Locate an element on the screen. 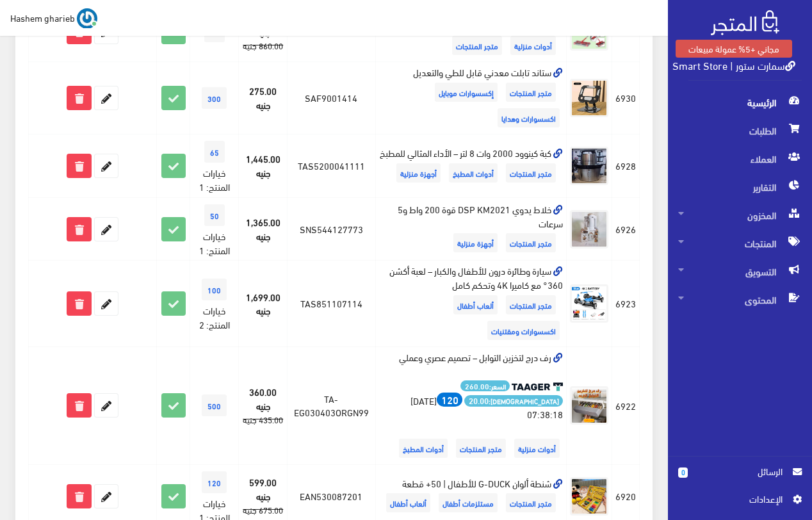 Image resolution: width=812 pixels, height=520 pixels. strong: 20.00 is located at coordinates (478, 400).